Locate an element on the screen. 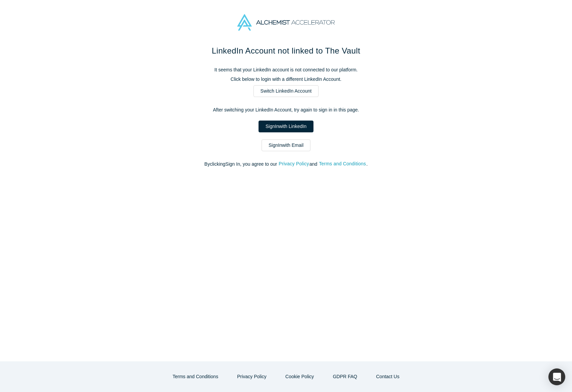 This screenshot has height=392, width=572. a: Switch LinkedIn Account is located at coordinates (286, 91).